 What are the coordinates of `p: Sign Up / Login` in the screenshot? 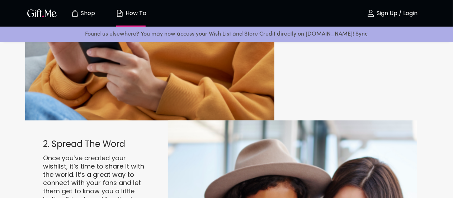 It's located at (396, 13).